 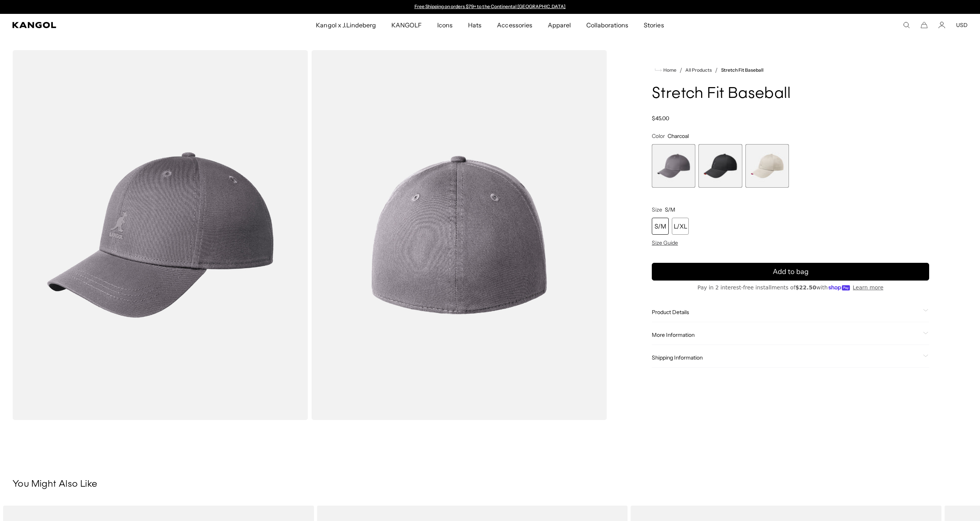 What do you see at coordinates (607, 25) in the screenshot?
I see `span: Collaborations` at bounding box center [607, 25].